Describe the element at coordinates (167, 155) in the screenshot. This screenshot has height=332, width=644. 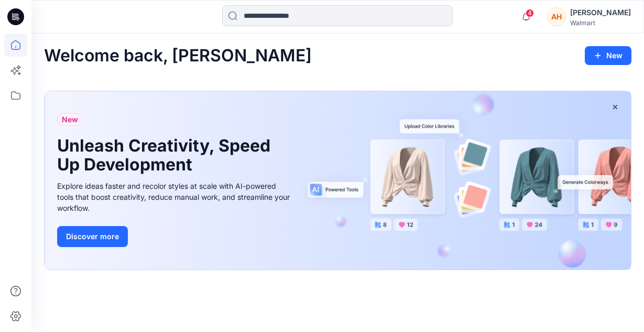
I see `h1: Unleash Creativity, Speed Up Development` at that location.